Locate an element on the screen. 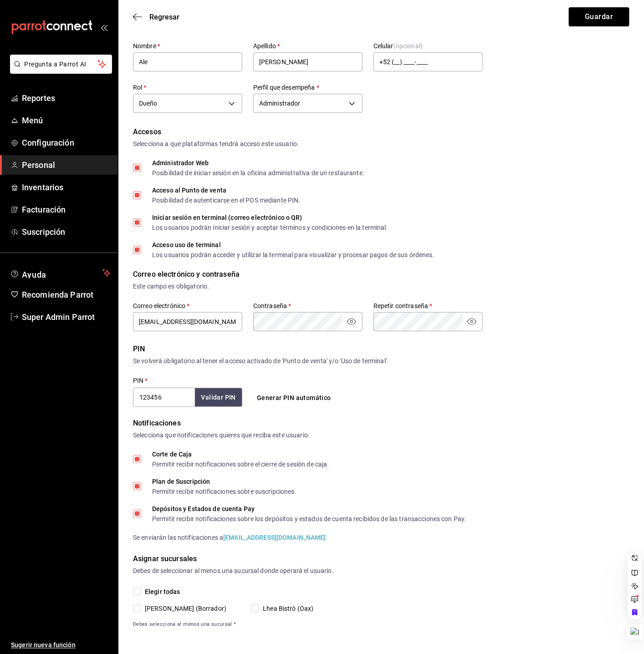 This screenshot has height=654, width=644. div: Se volverá obligatorio al tener el acceso activado de 'Punto de venta' y/o 'Uso de terminal'. is located at coordinates (381, 361).